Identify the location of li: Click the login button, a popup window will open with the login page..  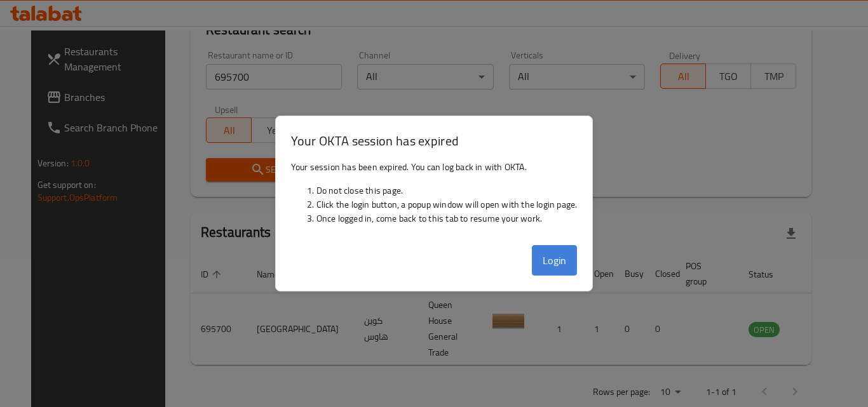
(446, 205).